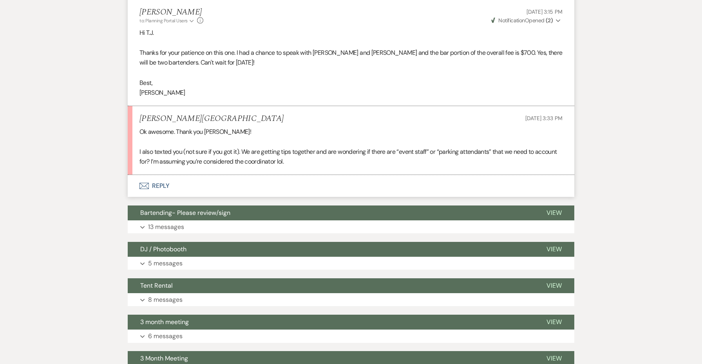 The height and width of the screenshot is (364, 702). What do you see at coordinates (166, 227) in the screenshot?
I see `p: 13 messages` at bounding box center [166, 227].